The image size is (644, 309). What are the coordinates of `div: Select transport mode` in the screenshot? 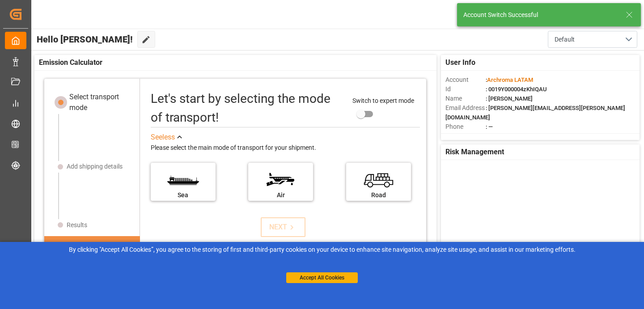 It's located at (101, 102).